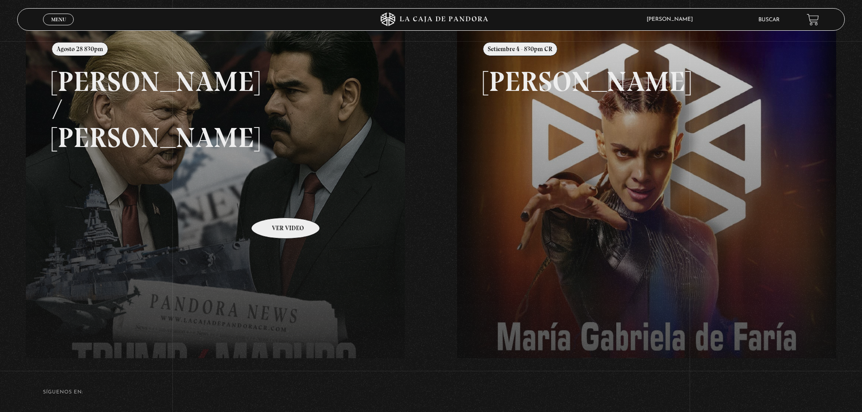 The width and height of the screenshot is (862, 412). Describe the element at coordinates (813, 19) in the screenshot. I see `a: View your shopping cart` at that location.